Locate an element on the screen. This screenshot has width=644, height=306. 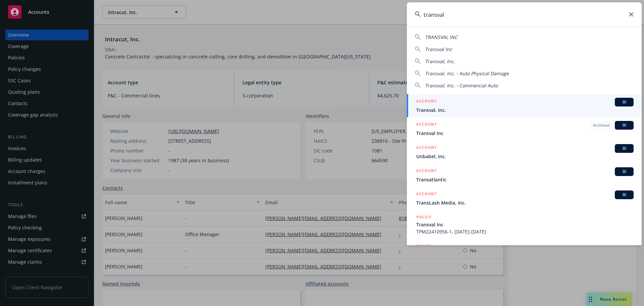
a: ACCOUNTBITransval, Inc. is located at coordinates (524, 105).